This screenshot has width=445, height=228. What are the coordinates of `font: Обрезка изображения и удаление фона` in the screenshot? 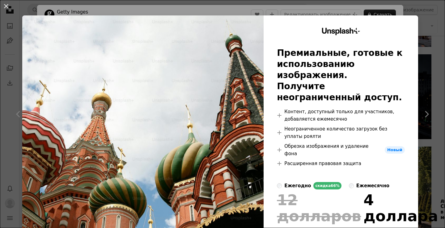 It's located at (326, 150).